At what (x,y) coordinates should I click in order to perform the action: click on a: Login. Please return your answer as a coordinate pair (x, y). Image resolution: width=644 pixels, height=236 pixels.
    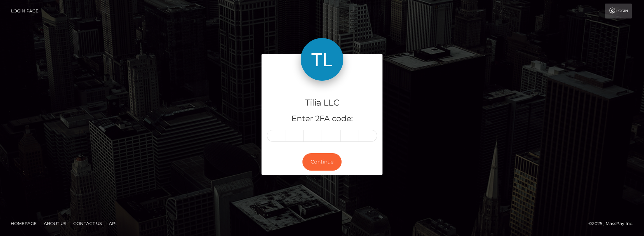
    Looking at the image, I should click on (618, 11).